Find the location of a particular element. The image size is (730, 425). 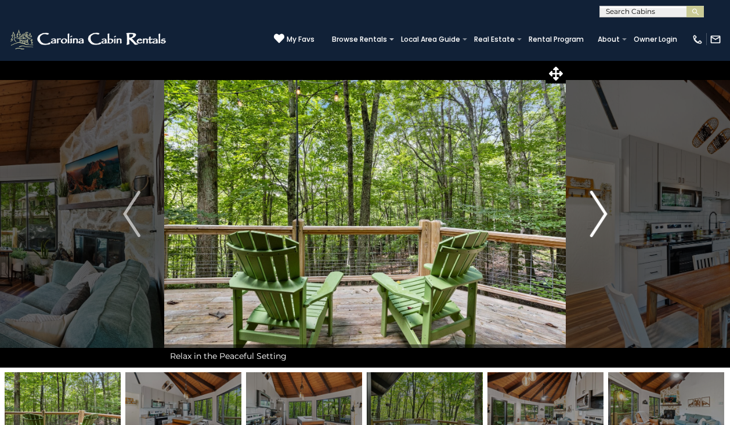

a: Owner Login is located at coordinates (655, 39).